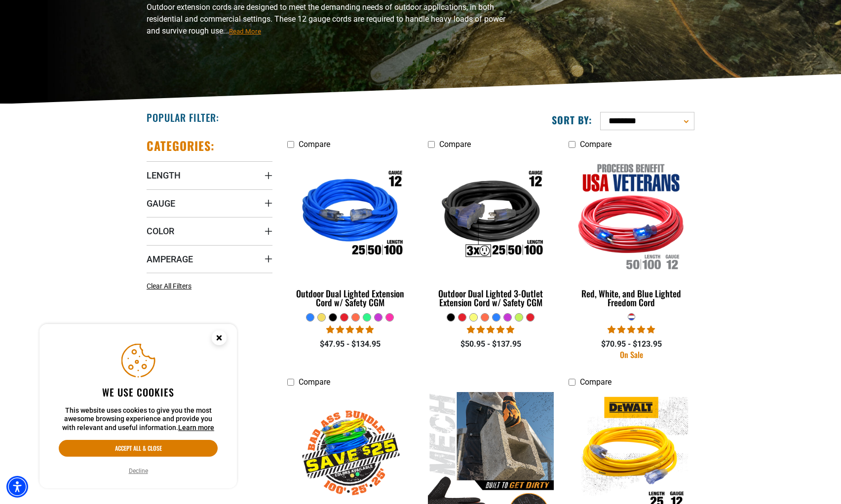  I want to click on button: Decline, so click(138, 471).